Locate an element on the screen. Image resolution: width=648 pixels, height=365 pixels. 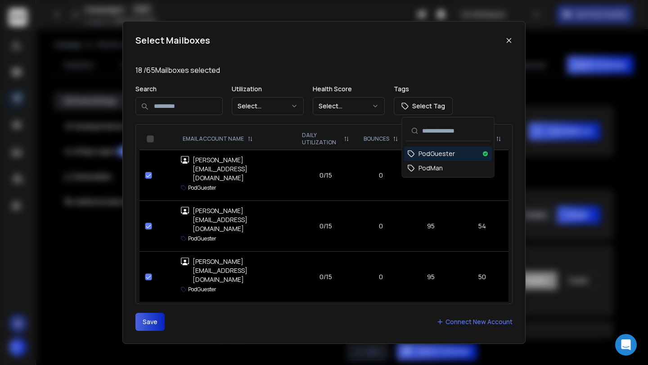
span: PodMan is located at coordinates (431, 168).